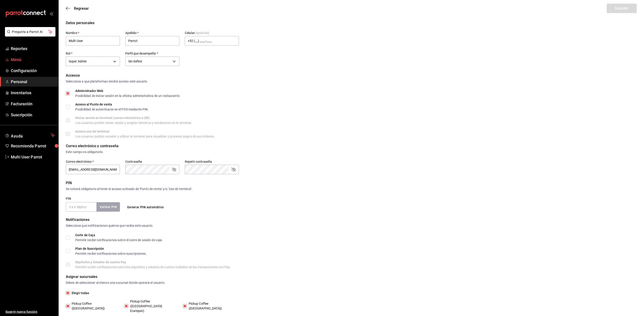 The height and width of the screenshot is (316, 644). Describe the element at coordinates (93, 33) in the screenshot. I see `label: Nombre` at that location.